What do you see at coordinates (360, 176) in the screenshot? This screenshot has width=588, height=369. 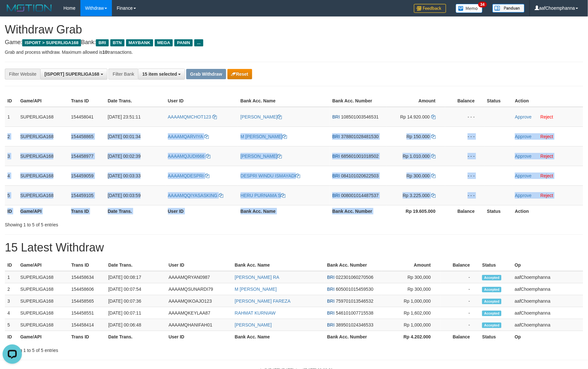 I see `span: Copy 084101020622503 to clipboard` at bounding box center [360, 176].